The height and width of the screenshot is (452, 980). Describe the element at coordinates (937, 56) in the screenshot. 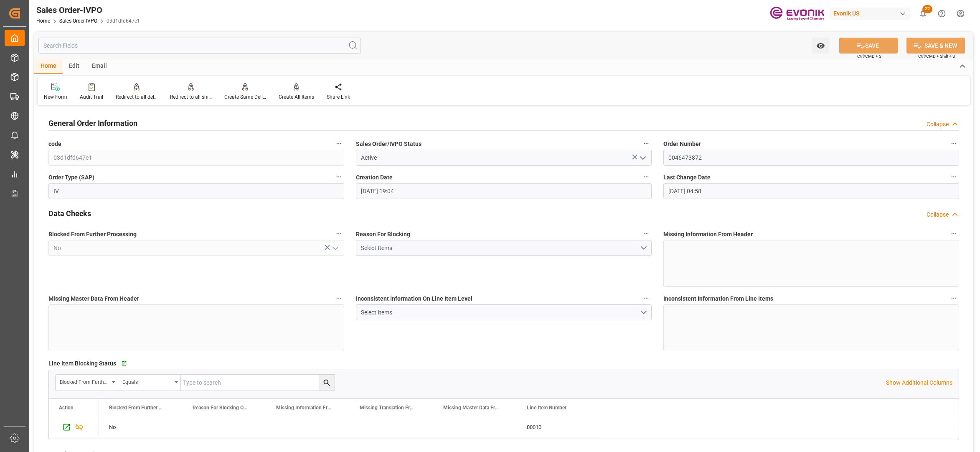

I see `span: Ctrl/CMD + Shift + S` at that location.